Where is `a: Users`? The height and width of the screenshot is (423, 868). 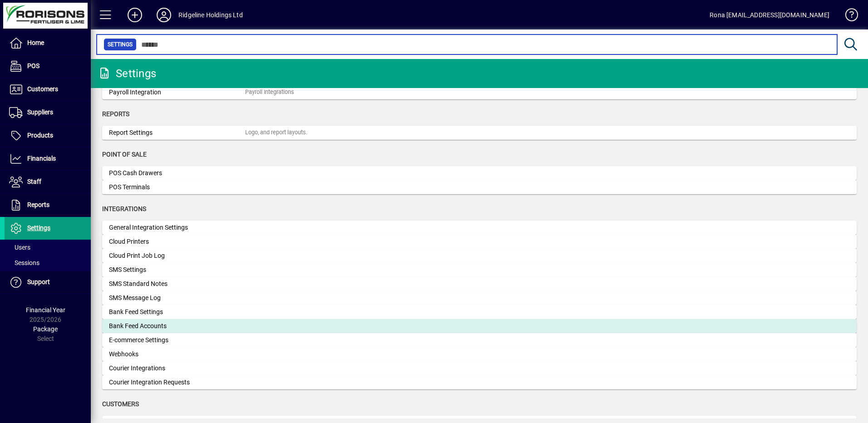
a: Users is located at coordinates (48, 247).